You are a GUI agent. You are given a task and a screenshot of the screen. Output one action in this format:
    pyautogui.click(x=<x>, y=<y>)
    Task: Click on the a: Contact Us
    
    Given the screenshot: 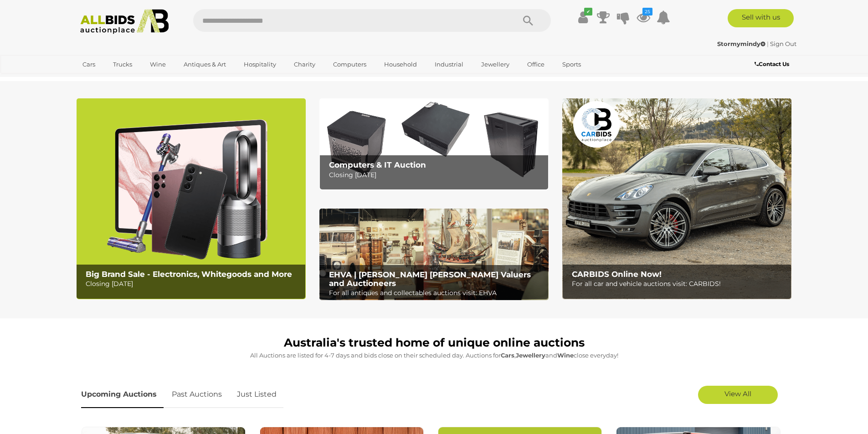 What is the action you would take?
    pyautogui.click(x=773, y=64)
    